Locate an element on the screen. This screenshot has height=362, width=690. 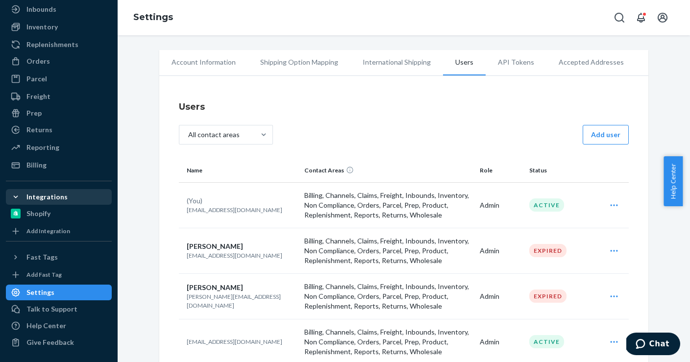
div: Prep is located at coordinates (34, 113).